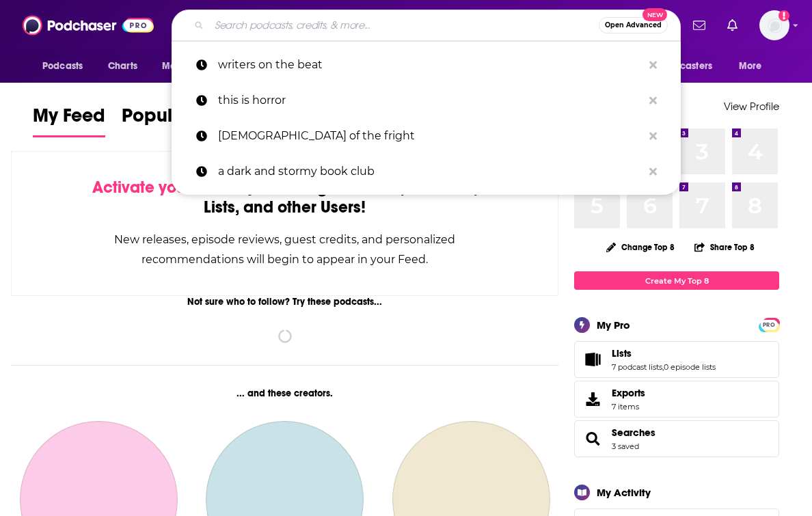 The height and width of the screenshot is (516, 812). I want to click on span: Charts, so click(122, 66).